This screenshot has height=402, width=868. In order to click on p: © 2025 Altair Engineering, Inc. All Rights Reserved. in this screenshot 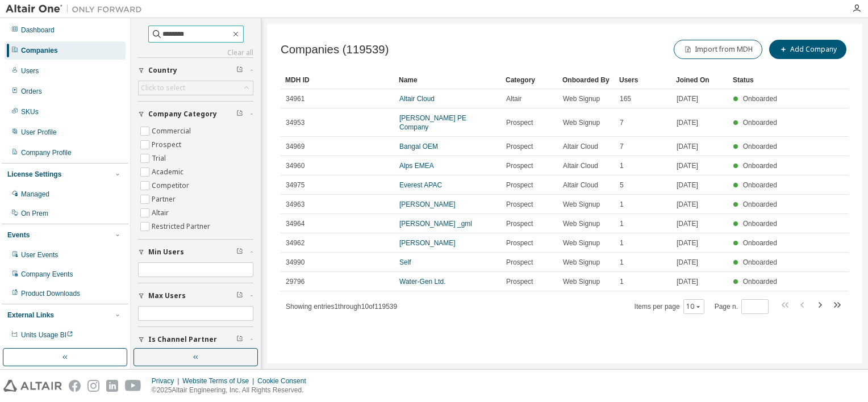, I will do `click(232, 390)`.